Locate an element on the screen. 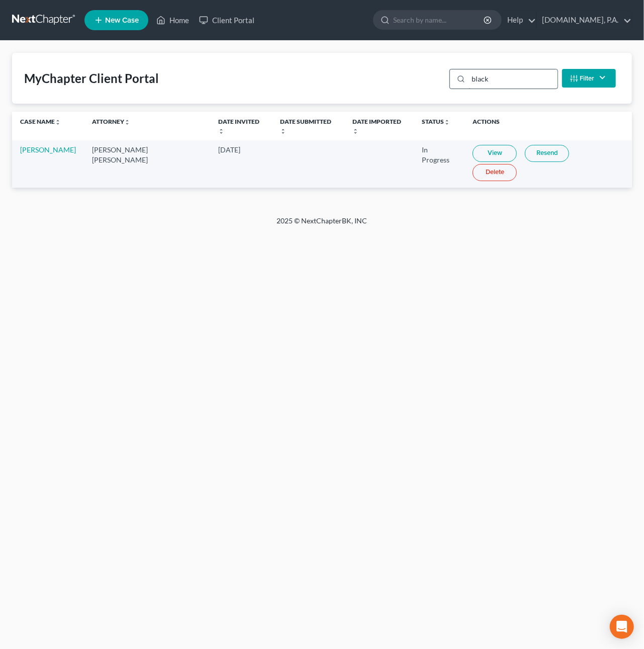 This screenshot has height=649, width=644. div: 2025 © NextChapterBK, INC is located at coordinates (322, 225).